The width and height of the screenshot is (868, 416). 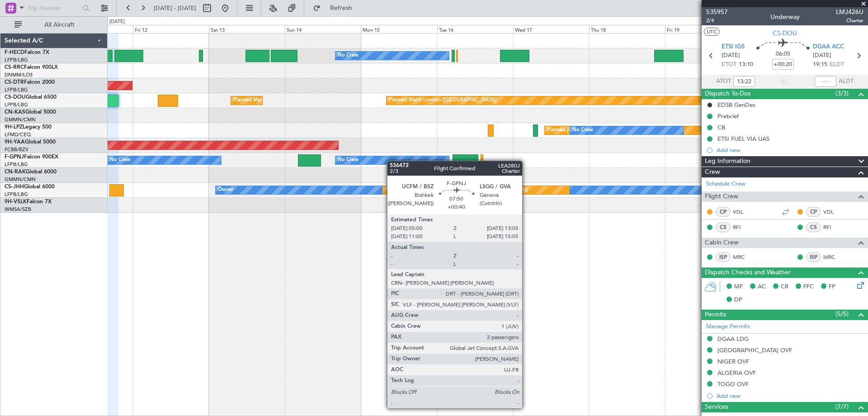 I want to click on span: 06:05, so click(x=783, y=54).